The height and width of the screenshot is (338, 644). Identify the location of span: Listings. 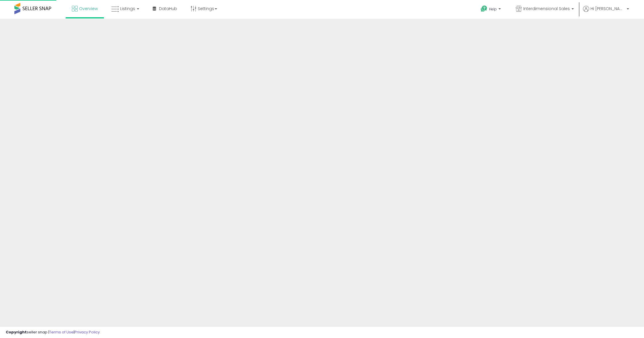
(128, 9).